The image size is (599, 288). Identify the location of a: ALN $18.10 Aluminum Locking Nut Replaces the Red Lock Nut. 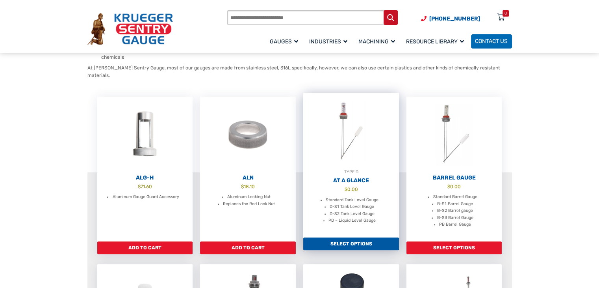
(248, 169).